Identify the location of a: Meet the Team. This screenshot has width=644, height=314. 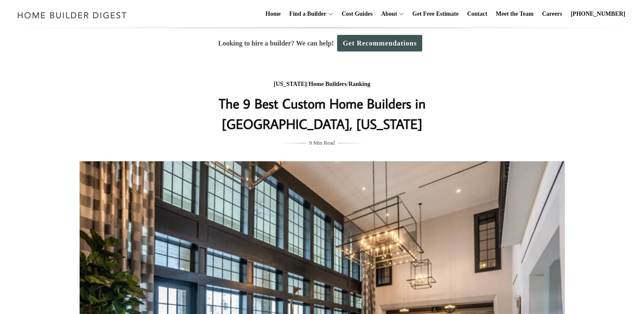
(515, 14).